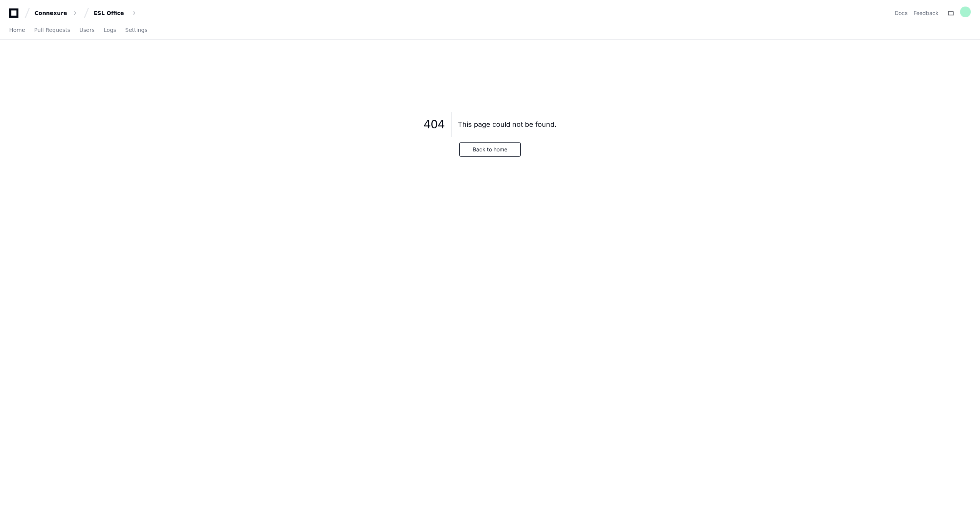 The height and width of the screenshot is (508, 980). I want to click on div: ESL Office, so click(110, 13).